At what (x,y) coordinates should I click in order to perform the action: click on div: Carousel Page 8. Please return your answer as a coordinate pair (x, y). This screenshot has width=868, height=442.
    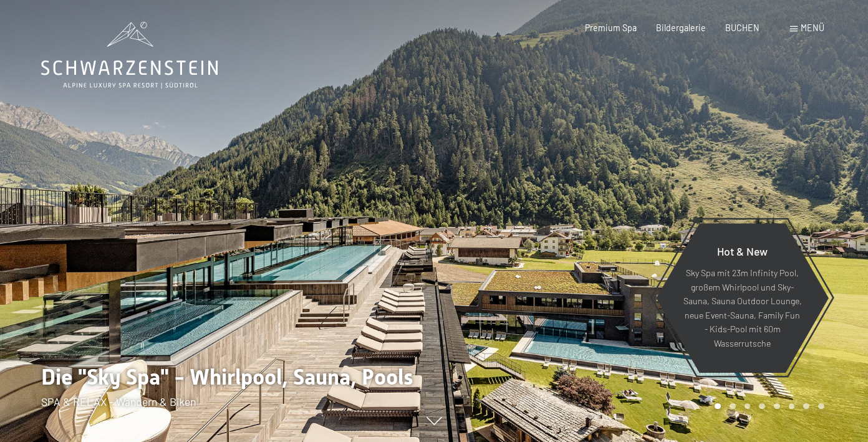
    Looking at the image, I should click on (821, 406).